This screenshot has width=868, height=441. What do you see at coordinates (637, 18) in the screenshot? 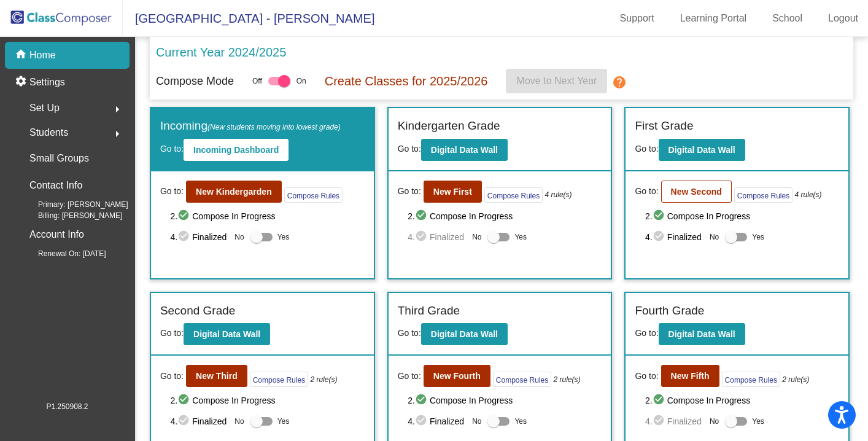
I see `a: Support` at bounding box center [637, 18].